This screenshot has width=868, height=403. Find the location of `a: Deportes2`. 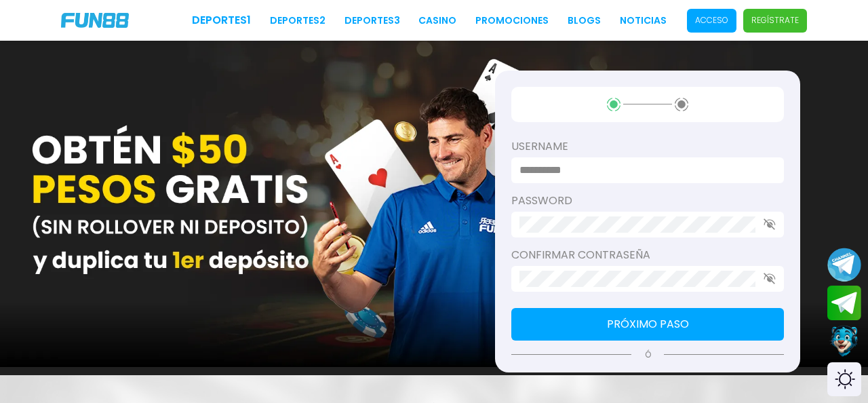

a: Deportes2 is located at coordinates (298, 20).